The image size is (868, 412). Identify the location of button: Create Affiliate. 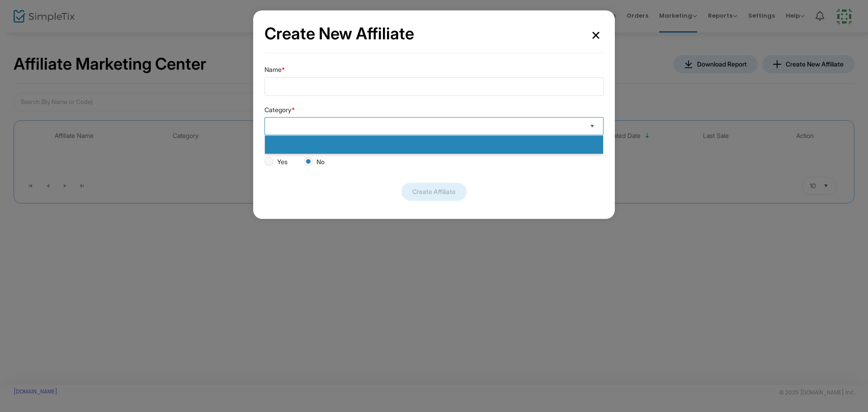
(434, 192).